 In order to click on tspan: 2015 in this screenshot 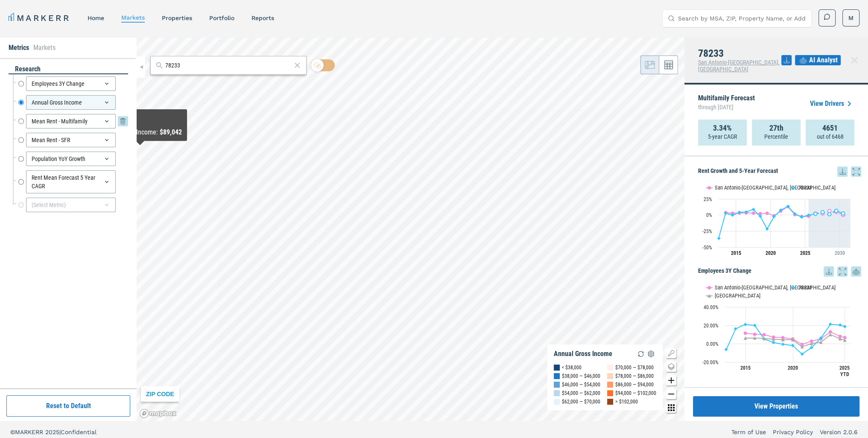, I will do `click(736, 253)`.